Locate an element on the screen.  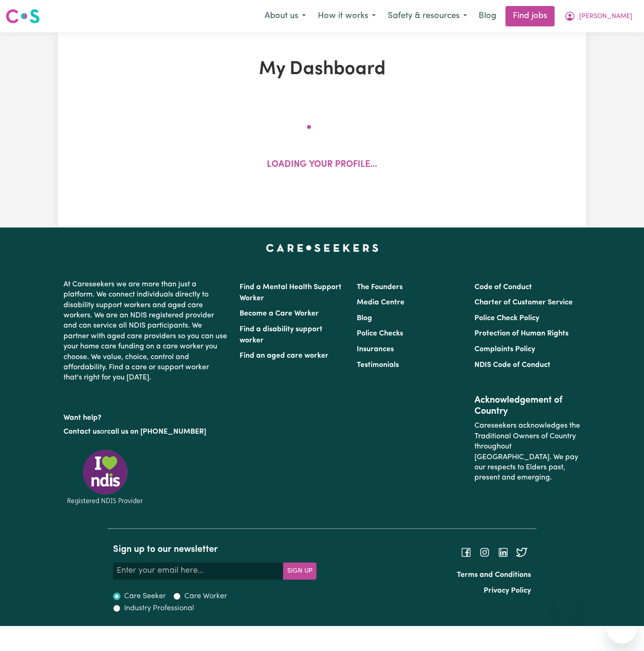
a: Protection of Human Rights is located at coordinates (521, 333).